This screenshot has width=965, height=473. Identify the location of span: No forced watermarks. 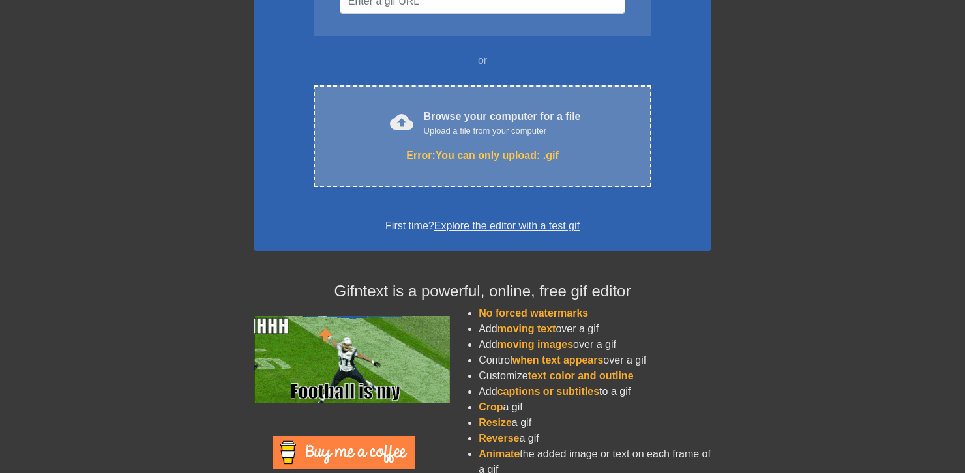
(533, 313).